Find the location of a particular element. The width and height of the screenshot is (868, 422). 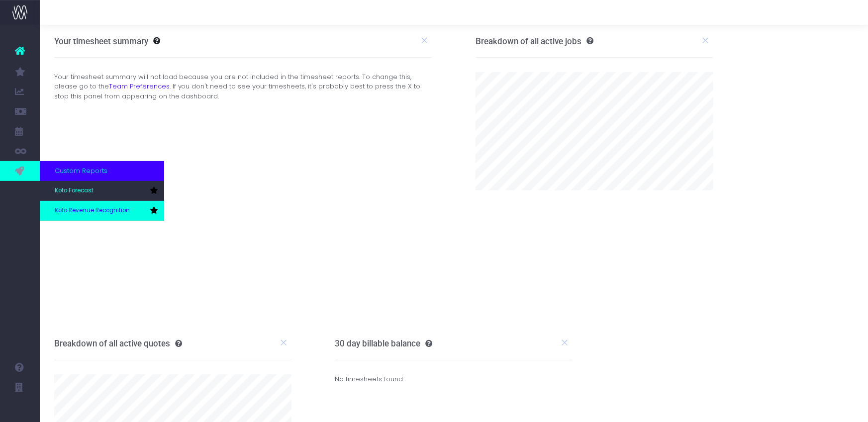

span: Koto Forecast is located at coordinates (74, 191).